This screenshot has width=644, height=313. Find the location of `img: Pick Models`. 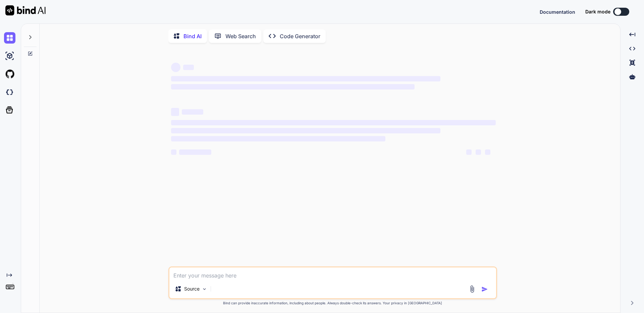

img: Pick Models is located at coordinates (204, 289).